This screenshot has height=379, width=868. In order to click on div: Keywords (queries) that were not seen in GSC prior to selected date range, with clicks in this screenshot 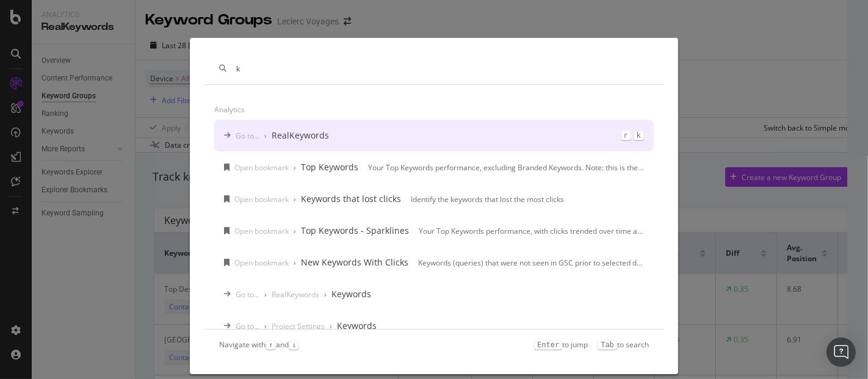, I will do `click(531, 263)`.